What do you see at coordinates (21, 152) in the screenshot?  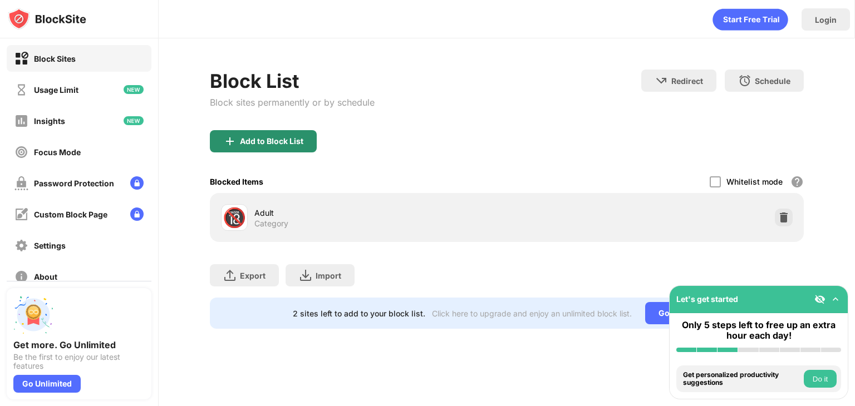 I see `img: focus-off.svg` at bounding box center [21, 152].